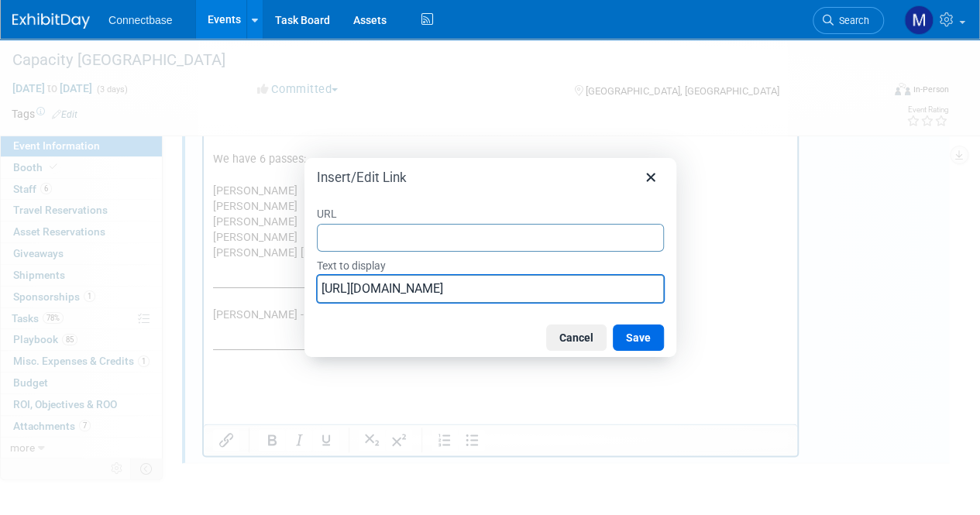 The image size is (980, 515). What do you see at coordinates (638, 338) in the screenshot?
I see `button: Save` at bounding box center [638, 338].